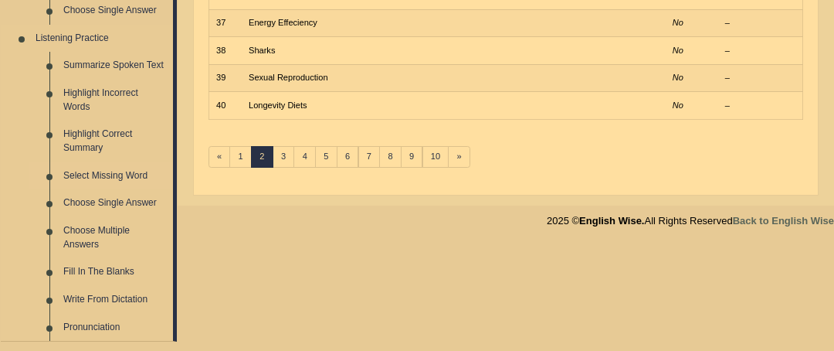 The image size is (834, 351). I want to click on a: Select Missing Word, so click(114, 176).